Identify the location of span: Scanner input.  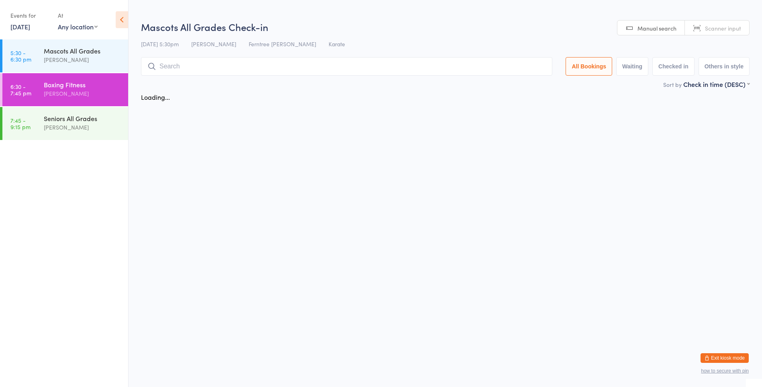
(723, 28).